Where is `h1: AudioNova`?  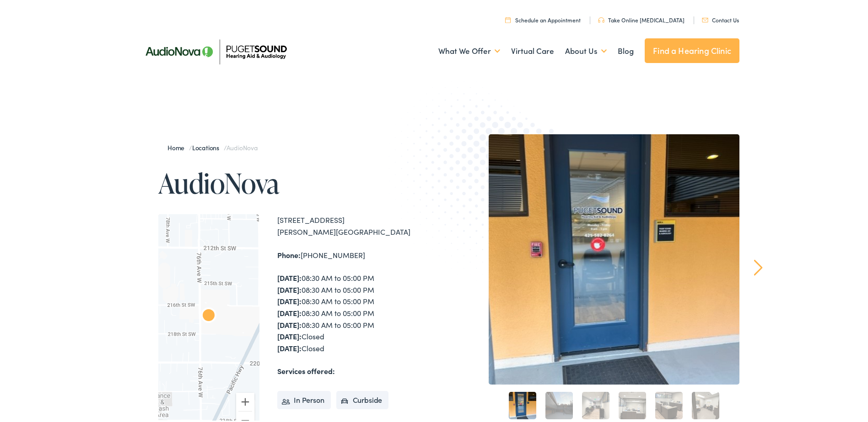 h1: AudioNova is located at coordinates (298, 181).